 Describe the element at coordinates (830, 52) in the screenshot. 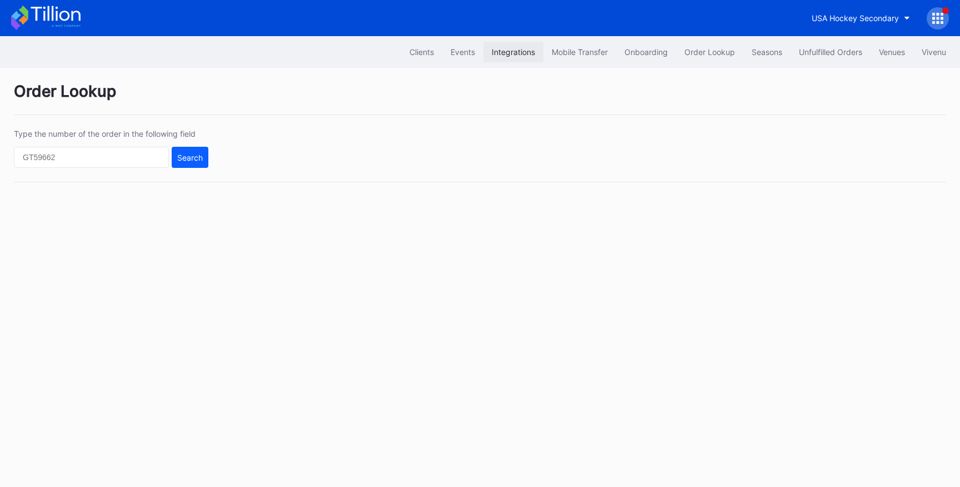

I see `div: Unfulfilled Orders` at that location.